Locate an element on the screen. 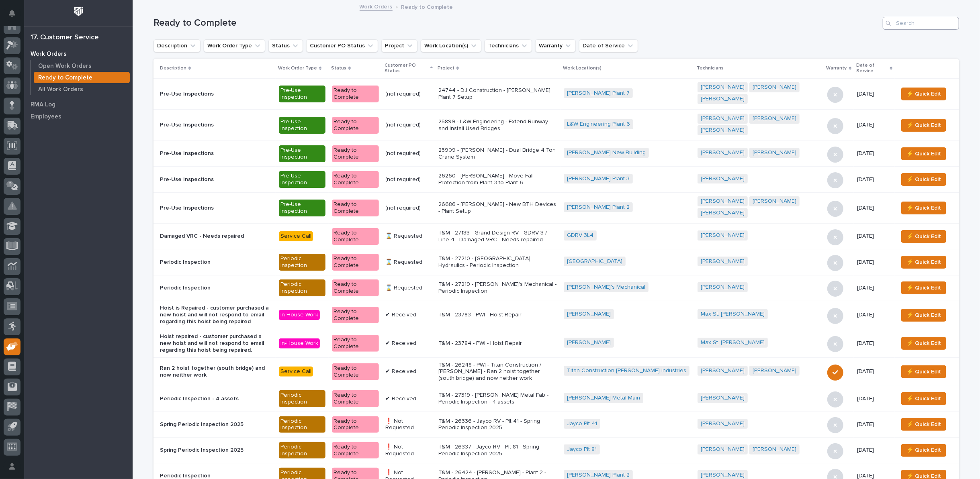 The image size is (980, 479). p: Description is located at coordinates (173, 68).